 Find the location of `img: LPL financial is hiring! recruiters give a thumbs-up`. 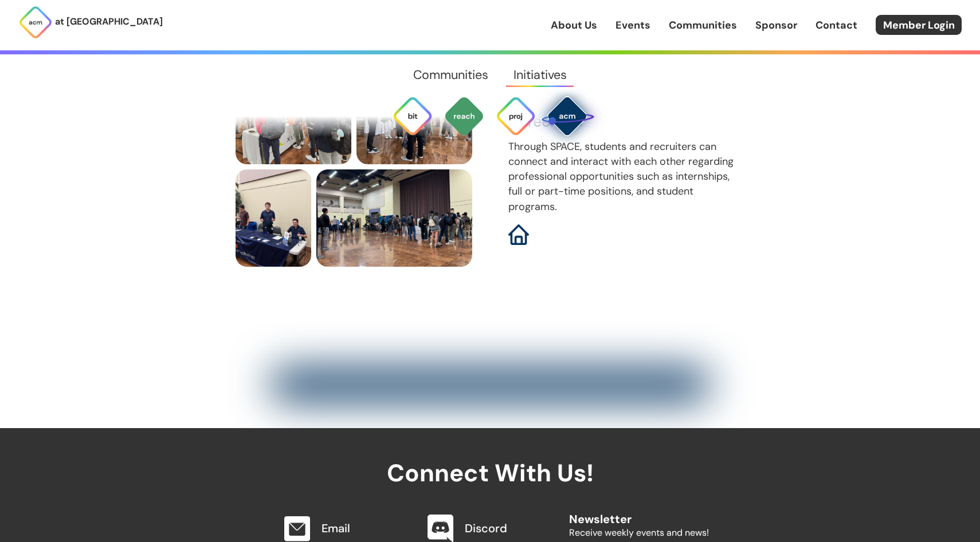

img: LPL financial is hiring! recruiters give a thumbs-up is located at coordinates (273, 218).